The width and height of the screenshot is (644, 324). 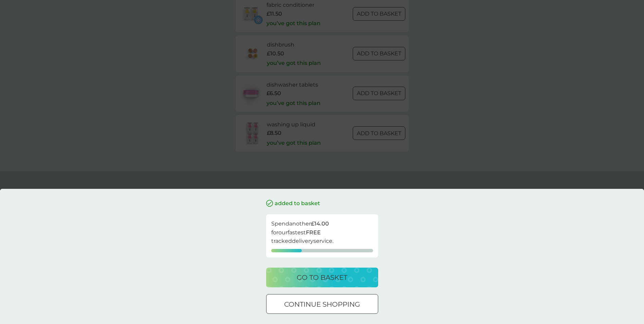 What do you see at coordinates (297, 203) in the screenshot?
I see `p: added to basket` at bounding box center [297, 203].